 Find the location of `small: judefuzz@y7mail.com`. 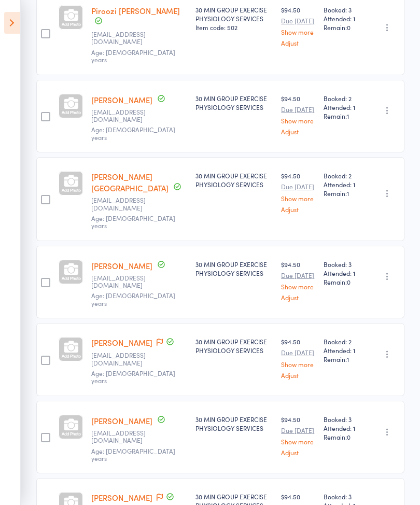

small: judefuzz@y7mail.com is located at coordinates (125, 116).